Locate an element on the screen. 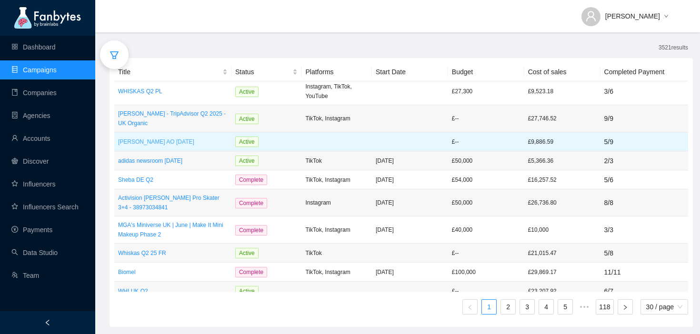  a: Sheba DE Q2 is located at coordinates (173, 180).